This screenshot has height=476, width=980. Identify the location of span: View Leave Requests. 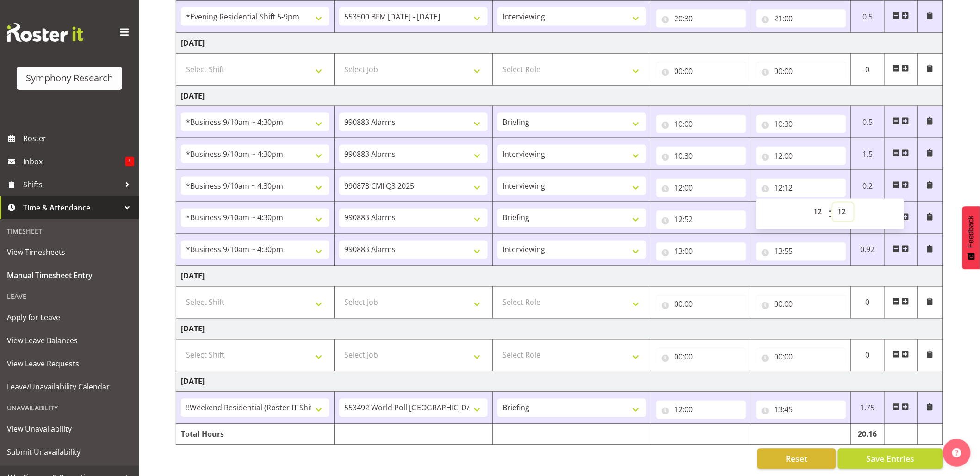
(69, 363).